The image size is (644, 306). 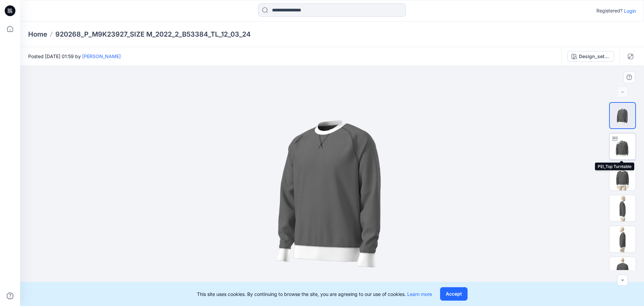 What do you see at coordinates (37, 34) in the screenshot?
I see `a: Home` at bounding box center [37, 34].